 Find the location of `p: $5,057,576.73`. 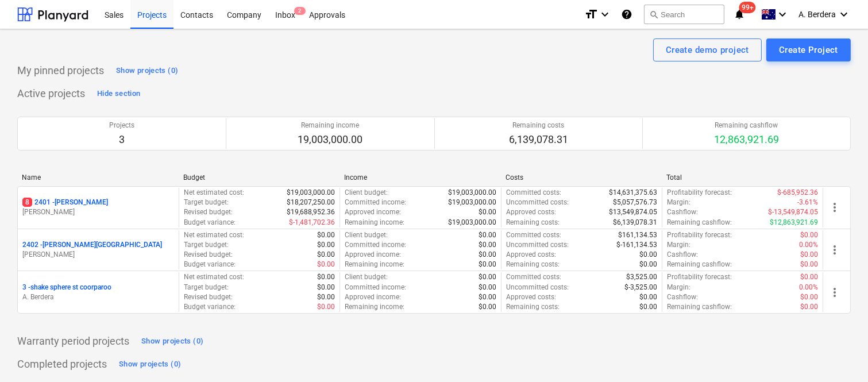

p: $5,057,576.73 is located at coordinates (635, 202).